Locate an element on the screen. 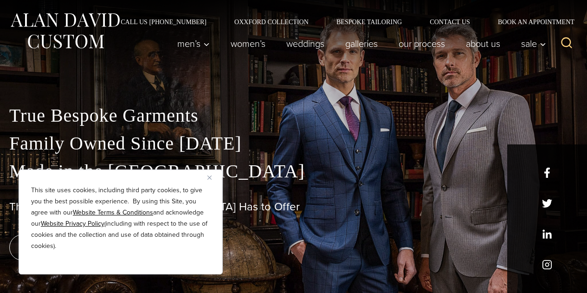 This screenshot has width=587, height=293. a: weddings is located at coordinates (305, 44).